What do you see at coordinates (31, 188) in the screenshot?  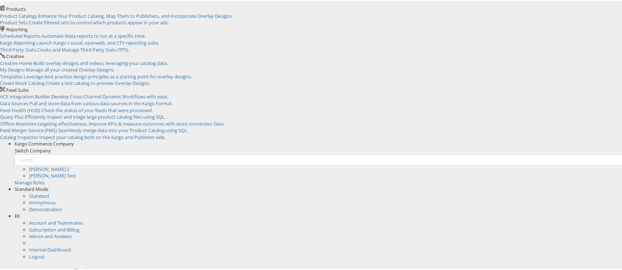 I see `span: Standard Mode` at bounding box center [31, 188].